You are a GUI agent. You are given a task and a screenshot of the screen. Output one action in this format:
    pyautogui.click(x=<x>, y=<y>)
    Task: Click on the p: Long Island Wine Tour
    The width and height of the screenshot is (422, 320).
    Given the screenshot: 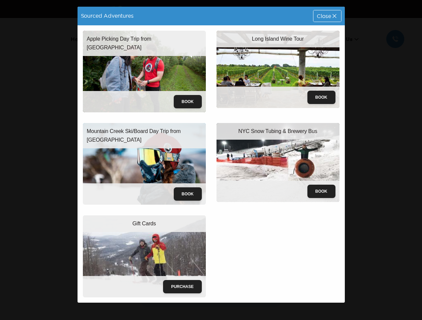 What is the action you would take?
    pyautogui.click(x=278, y=39)
    